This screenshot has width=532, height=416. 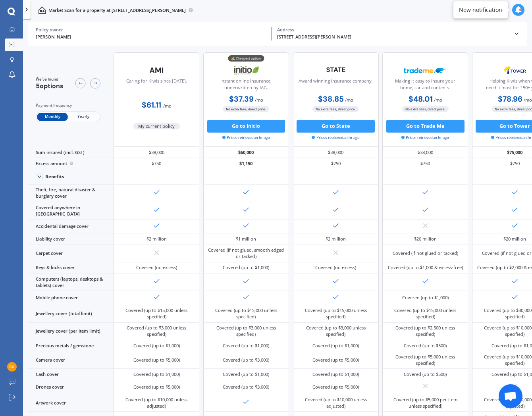 What do you see at coordinates (480, 10) in the screenshot?
I see `div: New notification` at bounding box center [480, 10].